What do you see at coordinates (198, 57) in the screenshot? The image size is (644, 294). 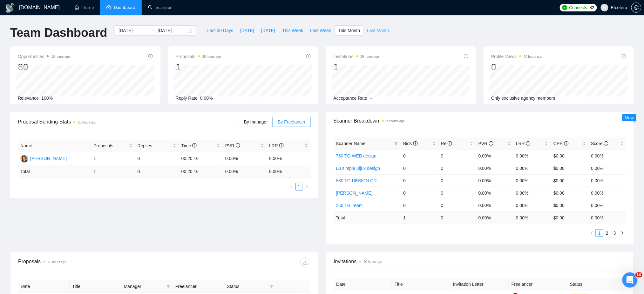 I see `span: Proposals` at bounding box center [198, 57].